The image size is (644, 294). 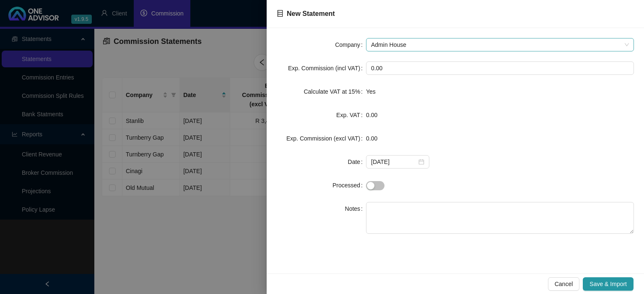 I want to click on label: Exp. Commission (incl VAT), so click(x=327, y=68).